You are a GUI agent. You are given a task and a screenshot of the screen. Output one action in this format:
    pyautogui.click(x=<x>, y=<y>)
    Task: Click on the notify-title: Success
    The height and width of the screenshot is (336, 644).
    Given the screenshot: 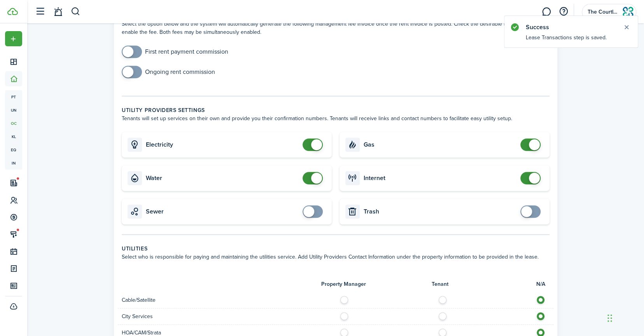 What is the action you would take?
    pyautogui.click(x=571, y=27)
    